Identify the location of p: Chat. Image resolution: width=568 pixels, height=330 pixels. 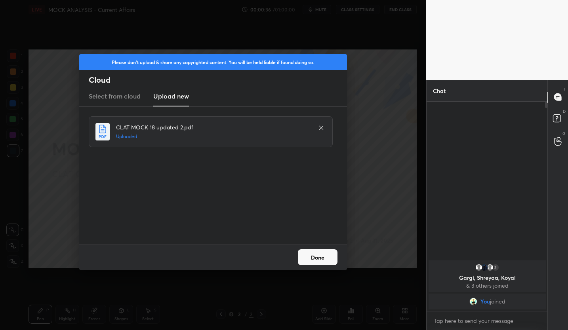
(439, 91).